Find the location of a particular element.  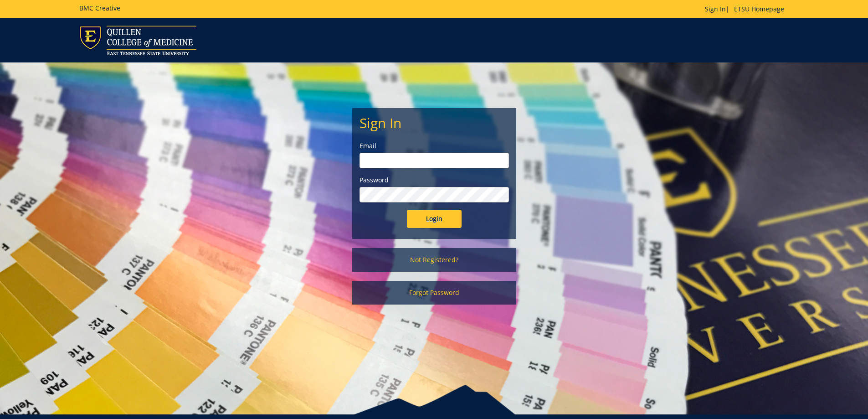

input: Login is located at coordinates (434, 219).